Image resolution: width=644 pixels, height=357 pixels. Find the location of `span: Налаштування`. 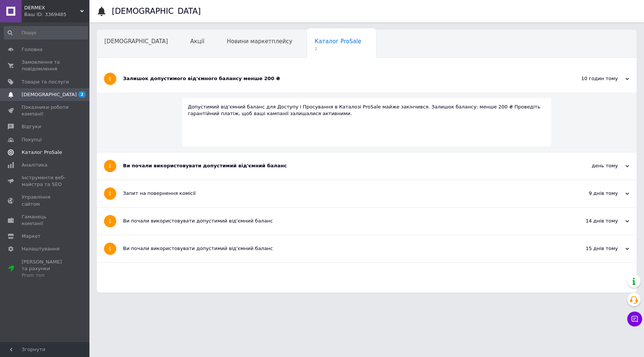

span: Налаштування is located at coordinates (41, 249).